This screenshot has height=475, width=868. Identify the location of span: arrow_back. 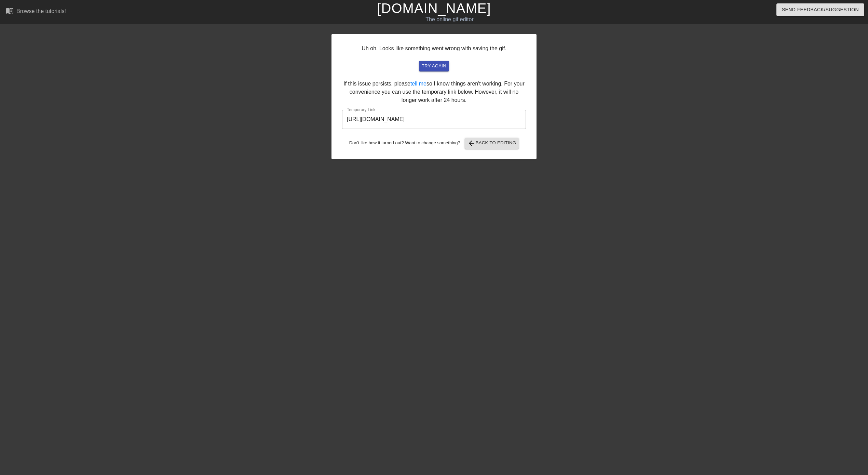
(472, 144).